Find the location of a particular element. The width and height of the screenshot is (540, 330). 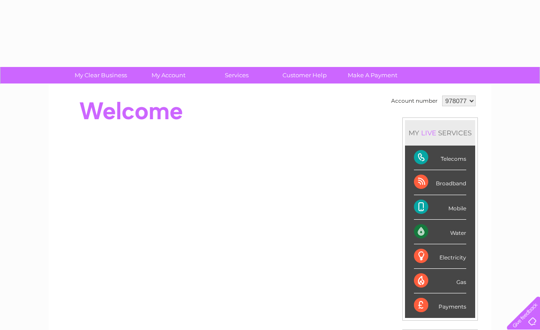

div: Gas is located at coordinates (440, 281).